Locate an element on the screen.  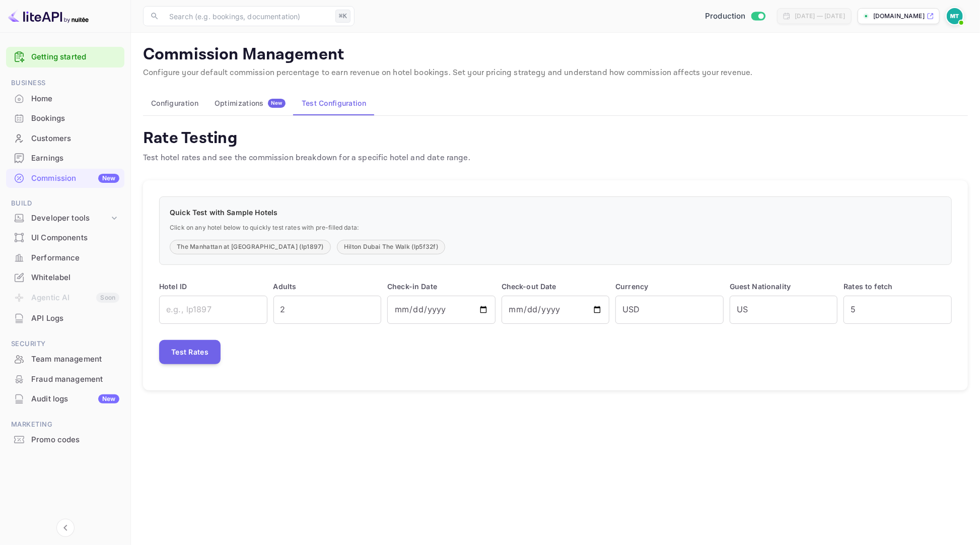
div: Audit logs is located at coordinates (75, 399).